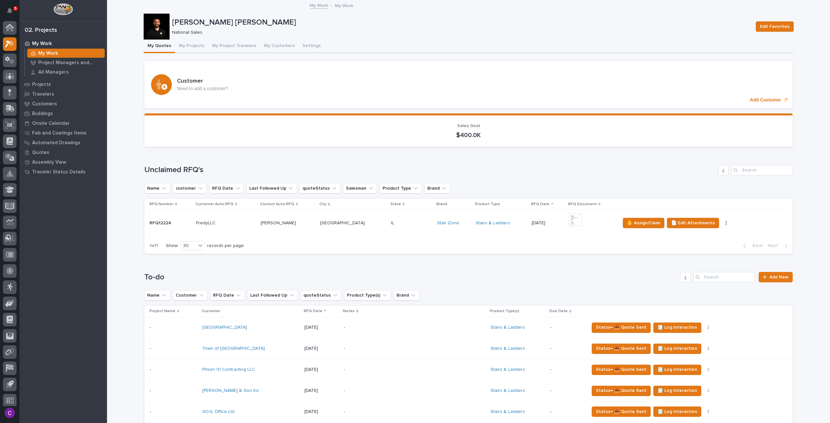  What do you see at coordinates (724, 277) in the screenshot?
I see `input: Search` at bounding box center [724, 277].